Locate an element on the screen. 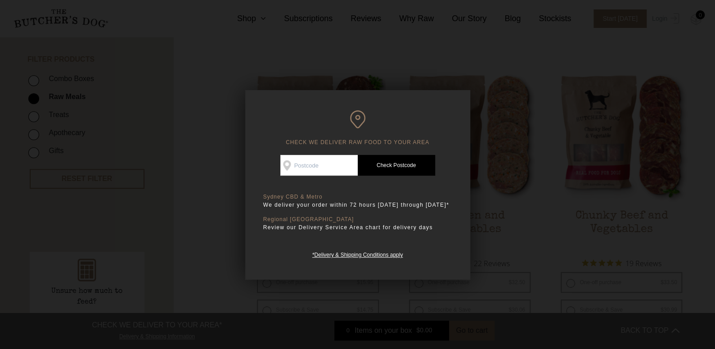 This screenshot has height=349, width=715. input: Postcode is located at coordinates (319, 165).